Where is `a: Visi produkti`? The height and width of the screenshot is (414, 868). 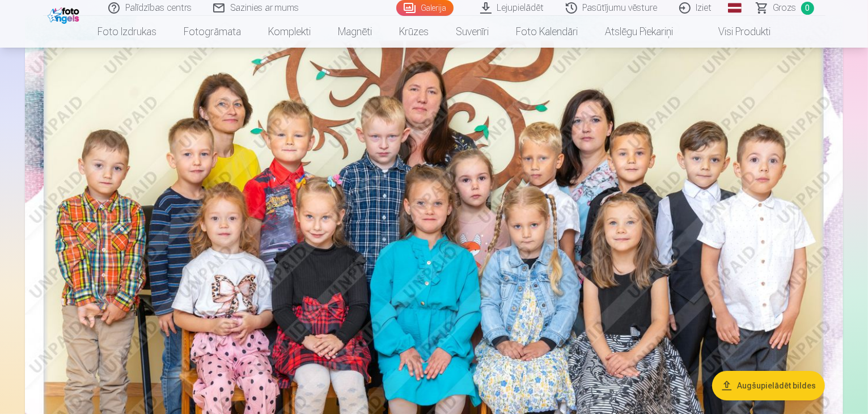
a: Visi produkti is located at coordinates (735, 32).